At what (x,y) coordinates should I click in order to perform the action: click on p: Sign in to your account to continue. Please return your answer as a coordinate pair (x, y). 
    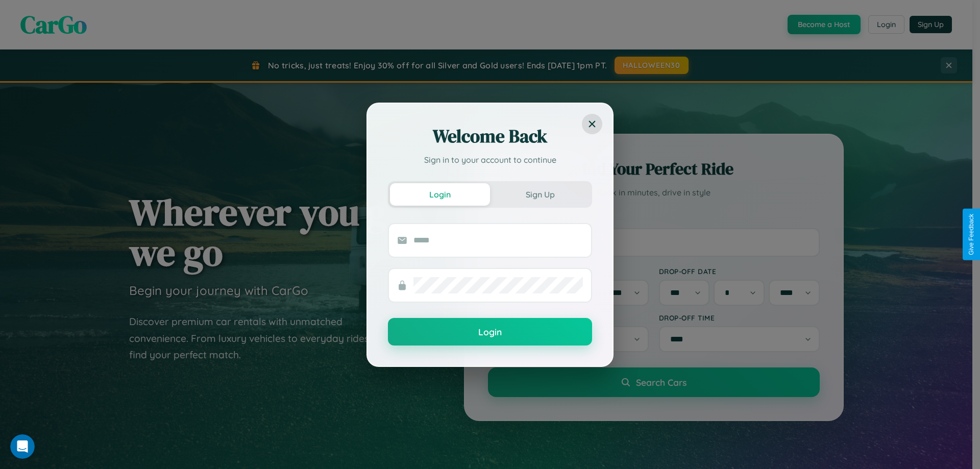
    Looking at the image, I should click on (490, 160).